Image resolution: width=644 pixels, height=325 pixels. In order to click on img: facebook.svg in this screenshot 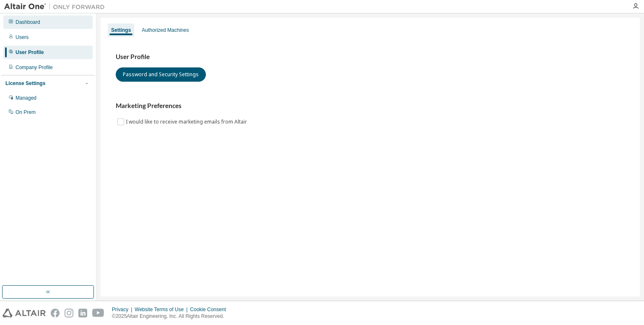, I will do `click(55, 313)`.